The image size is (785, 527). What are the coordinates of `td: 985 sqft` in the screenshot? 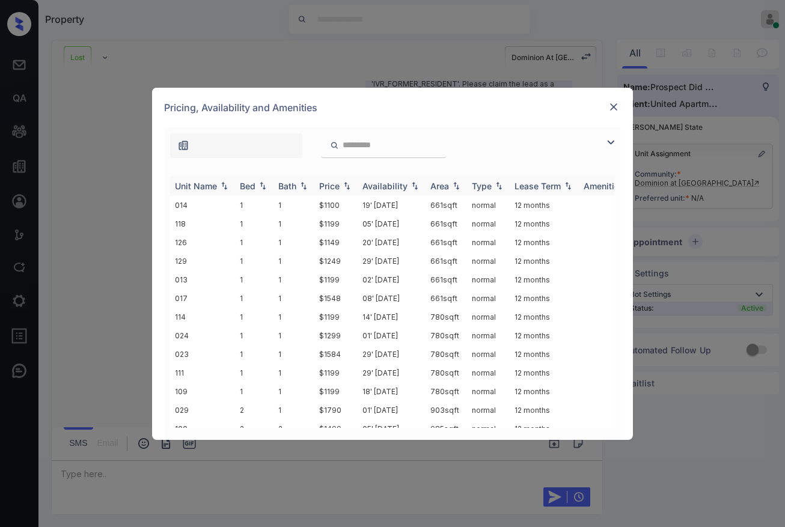 It's located at (446, 429).